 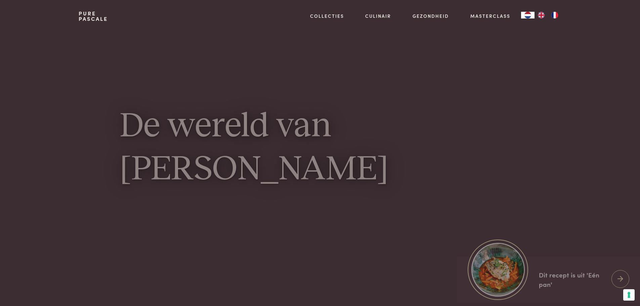 I want to click on a: Collecties, so click(x=327, y=16).